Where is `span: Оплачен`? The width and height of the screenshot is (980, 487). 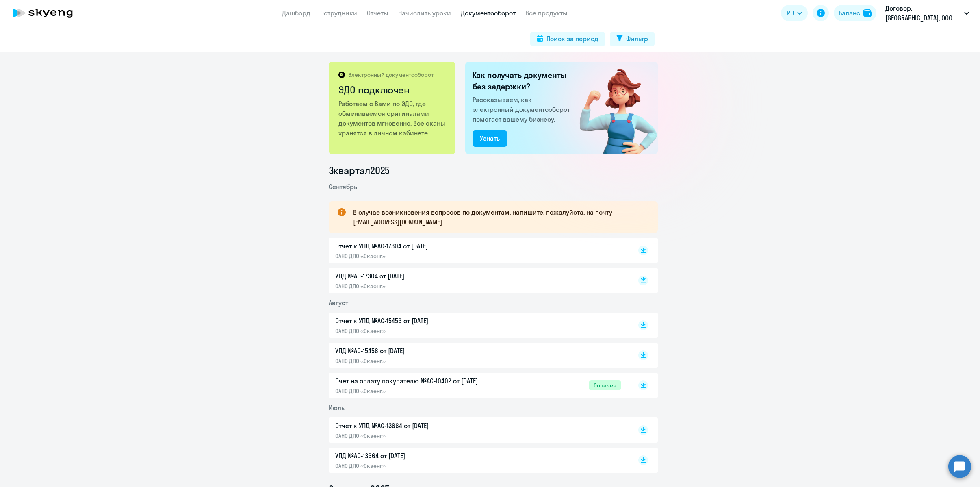 span: Оплачен is located at coordinates (605, 385).